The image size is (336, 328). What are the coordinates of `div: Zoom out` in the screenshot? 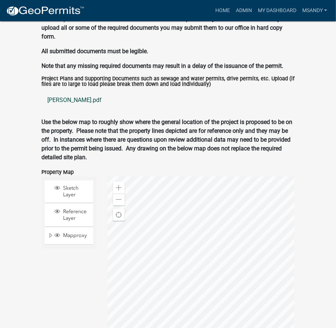 It's located at (119, 200).